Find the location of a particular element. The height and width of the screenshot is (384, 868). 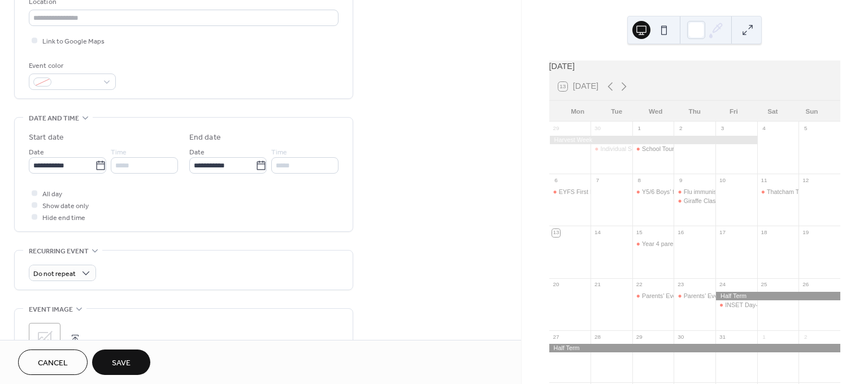

div: 9 is located at coordinates (681, 181).